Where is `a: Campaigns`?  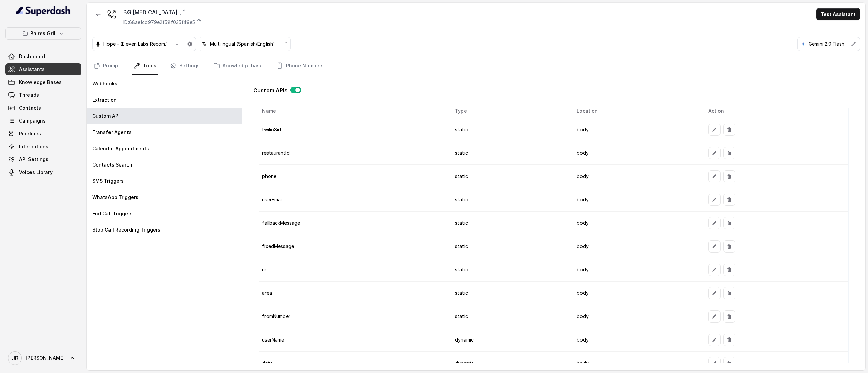 a: Campaigns is located at coordinates (43, 121).